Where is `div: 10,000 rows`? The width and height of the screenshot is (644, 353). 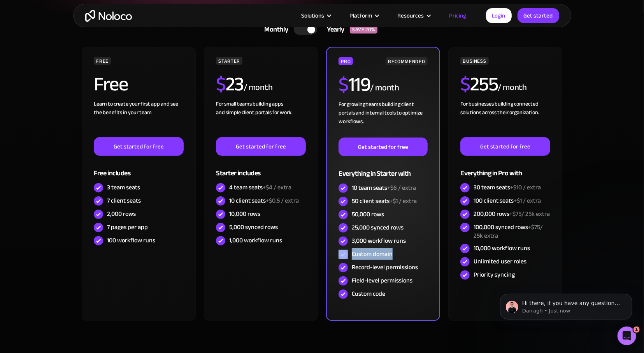 div: 10,000 rows is located at coordinates (245, 214).